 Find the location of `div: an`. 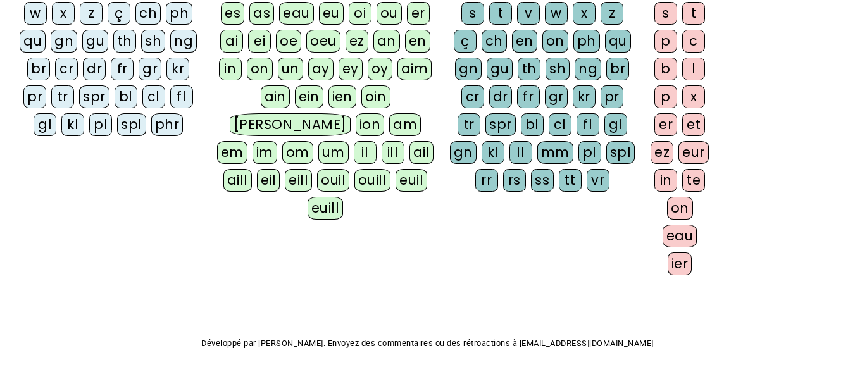

div: an is located at coordinates (387, 41).